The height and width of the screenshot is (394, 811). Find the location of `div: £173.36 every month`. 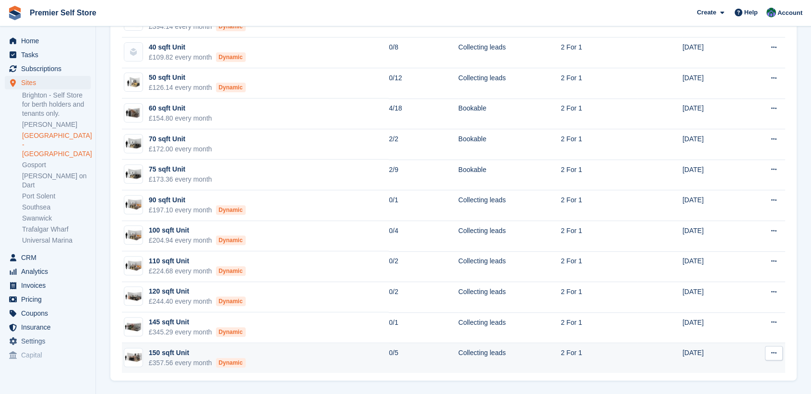

div: £173.36 every month is located at coordinates (180, 179).